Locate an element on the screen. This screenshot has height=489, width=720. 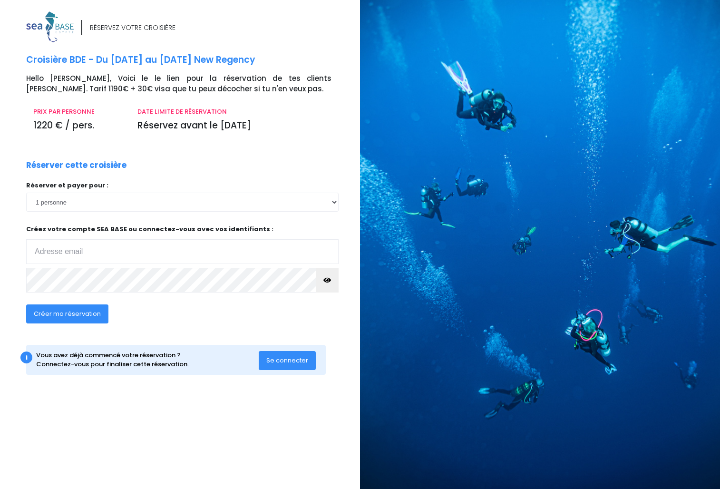
p: Réserver cette croisière is located at coordinates (76, 166).